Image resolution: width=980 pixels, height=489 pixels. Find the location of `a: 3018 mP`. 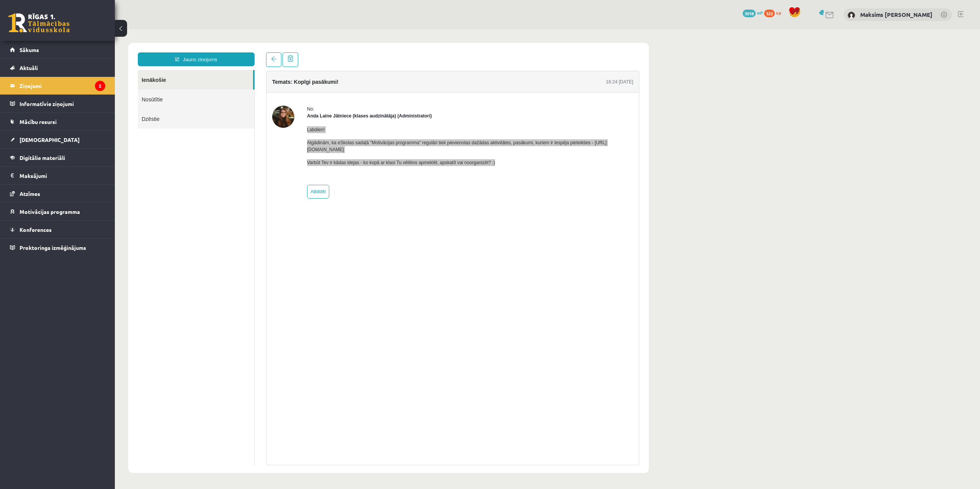

a: 3018 mP is located at coordinates (752, 13).